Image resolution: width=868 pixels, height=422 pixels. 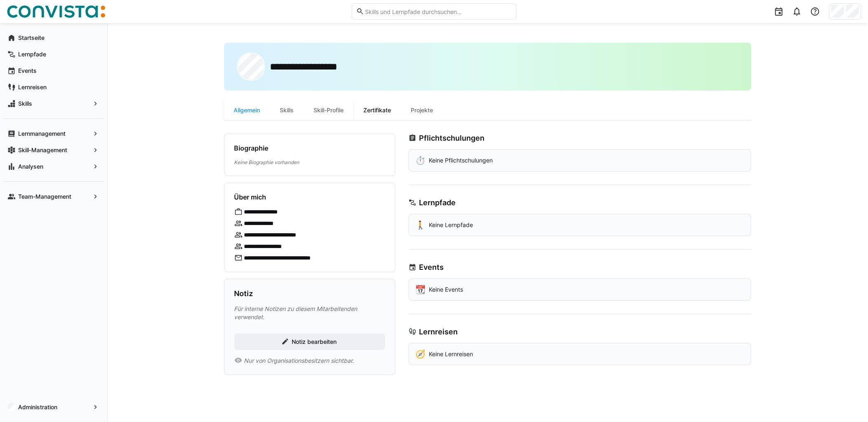 I want to click on div: Allgemein, so click(x=247, y=111).